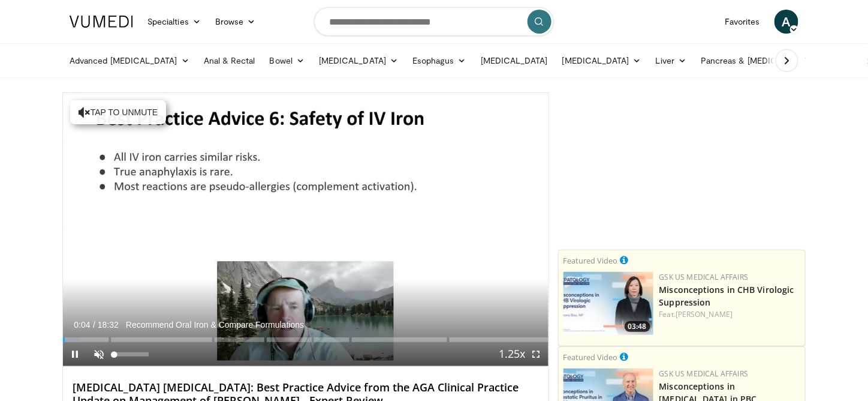 This screenshot has width=868, height=401. I want to click on a: A, so click(787, 22).